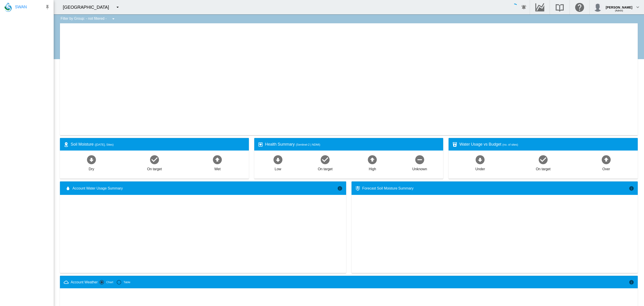  I want to click on md-icon: icon-cup-water, so click(455, 144).